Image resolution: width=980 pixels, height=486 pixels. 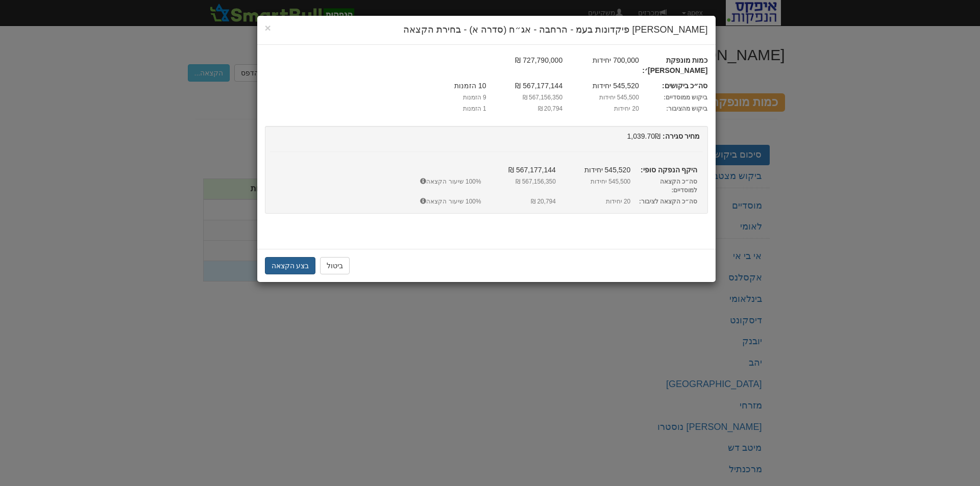 I want to click on label: סה״כ הקצאה לציבור:, so click(x=668, y=201).